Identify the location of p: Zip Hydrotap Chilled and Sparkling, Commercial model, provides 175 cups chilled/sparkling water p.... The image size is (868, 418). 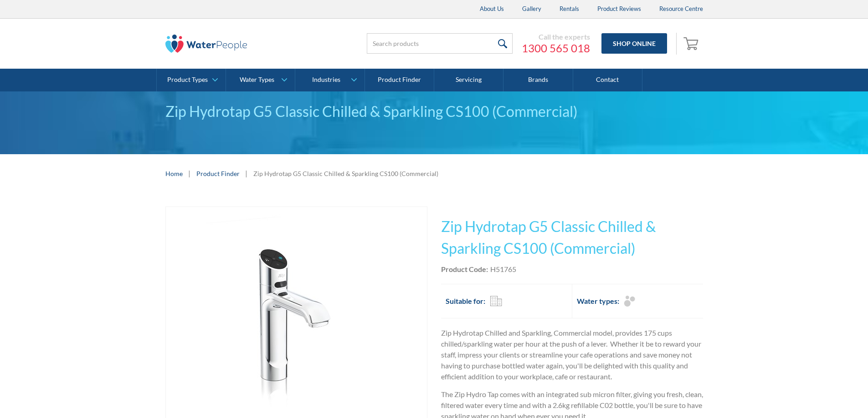
(572, 355).